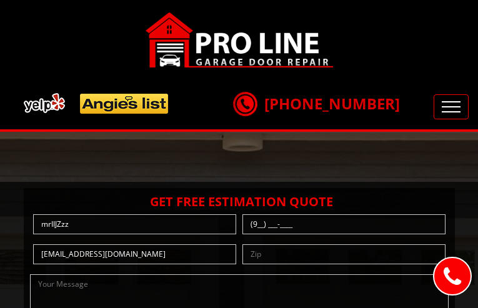 The height and width of the screenshot is (308, 478). Describe the element at coordinates (344, 254) in the screenshot. I see `input: Zip` at that location.